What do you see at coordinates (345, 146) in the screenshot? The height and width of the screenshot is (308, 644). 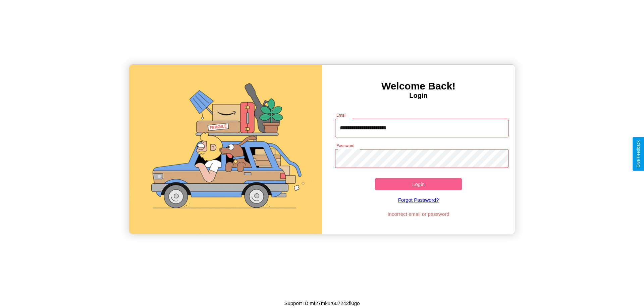 I see `label: Password` at bounding box center [345, 146].